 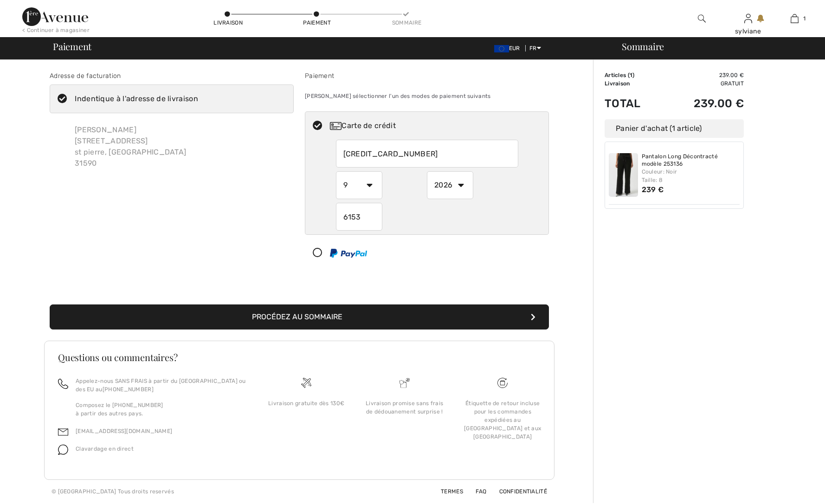 I want to click on img: email, so click(x=63, y=432).